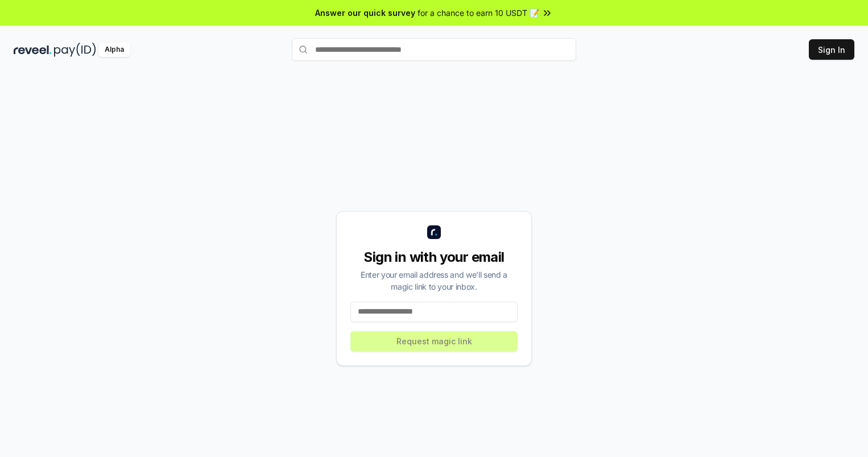 The image size is (868, 457). I want to click on span: Answer our quick survey, so click(365, 13).